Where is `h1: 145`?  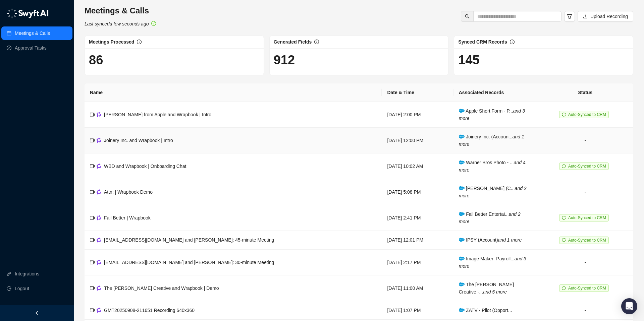
h1: 145 is located at coordinates (543, 60).